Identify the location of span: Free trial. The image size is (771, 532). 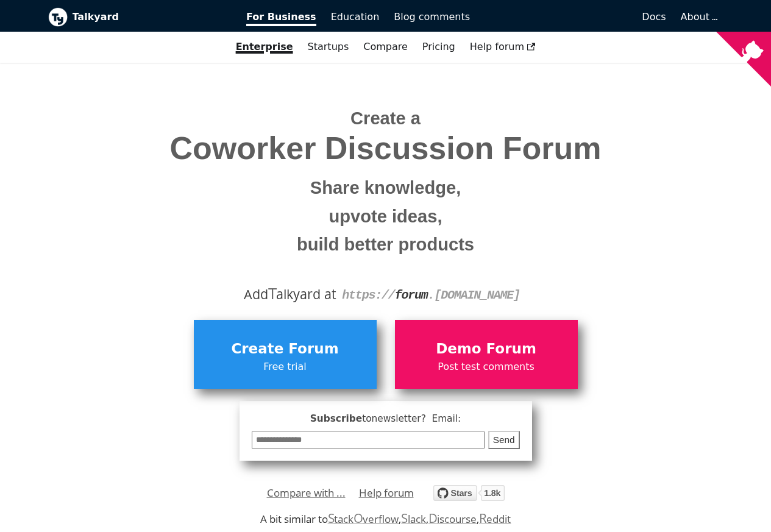
(285, 367).